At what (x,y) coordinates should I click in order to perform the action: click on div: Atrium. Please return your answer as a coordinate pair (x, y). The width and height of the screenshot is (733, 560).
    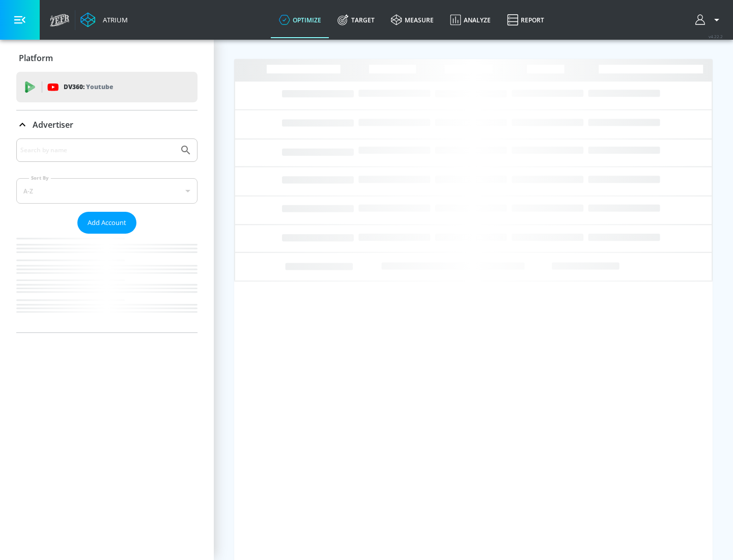
    Looking at the image, I should click on (113, 20).